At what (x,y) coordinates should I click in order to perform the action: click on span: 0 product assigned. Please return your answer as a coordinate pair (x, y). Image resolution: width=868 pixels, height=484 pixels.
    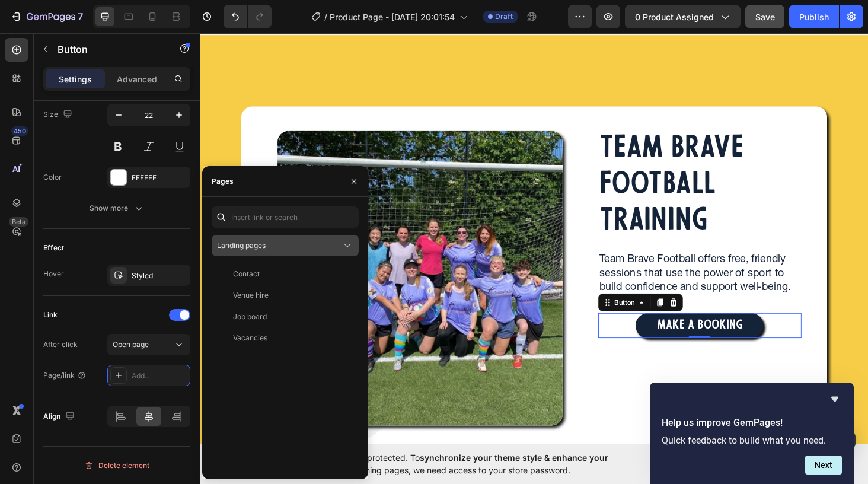
    Looking at the image, I should click on (674, 16).